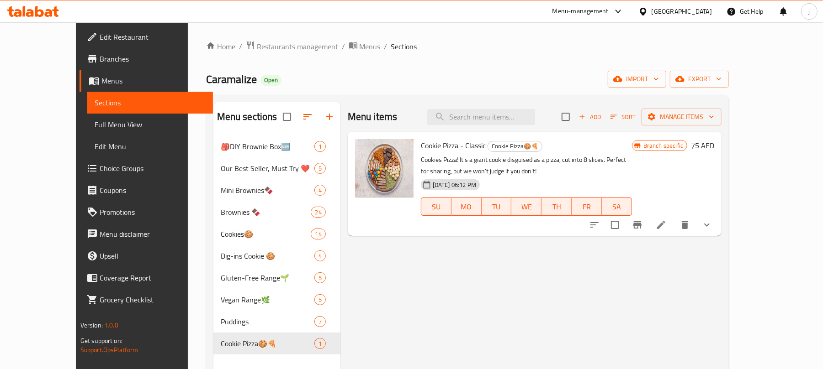 This screenshot has width=823, height=369. I want to click on a: Edit Restaurant, so click(146, 37).